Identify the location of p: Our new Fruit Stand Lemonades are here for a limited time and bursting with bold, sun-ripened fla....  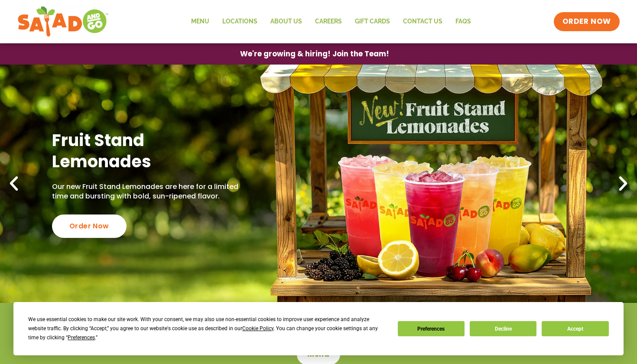
(149, 191).